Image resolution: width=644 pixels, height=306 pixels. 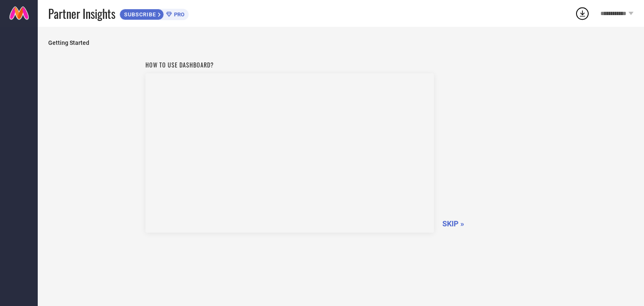 What do you see at coordinates (341, 43) in the screenshot?
I see `span: Getting Started` at bounding box center [341, 43].